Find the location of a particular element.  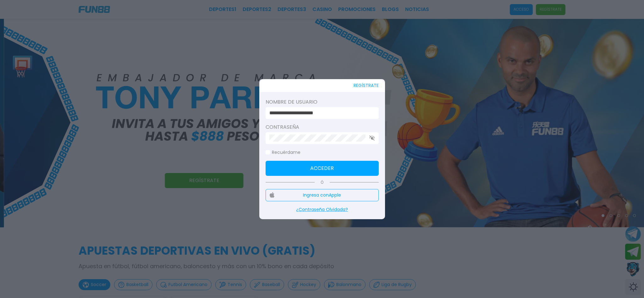

button: Acceder is located at coordinates (322, 168).